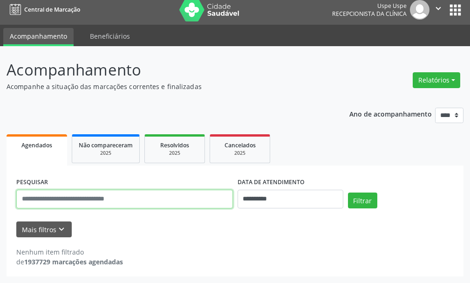  Describe the element at coordinates (240, 145) in the screenshot. I see `span: Cancelados` at that location.